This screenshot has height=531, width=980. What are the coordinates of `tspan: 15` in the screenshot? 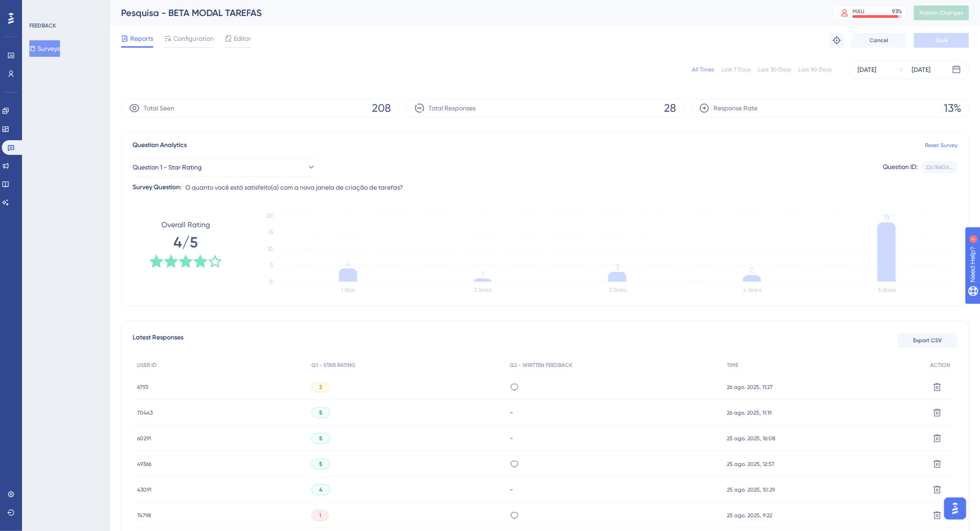 It's located at (271, 233).